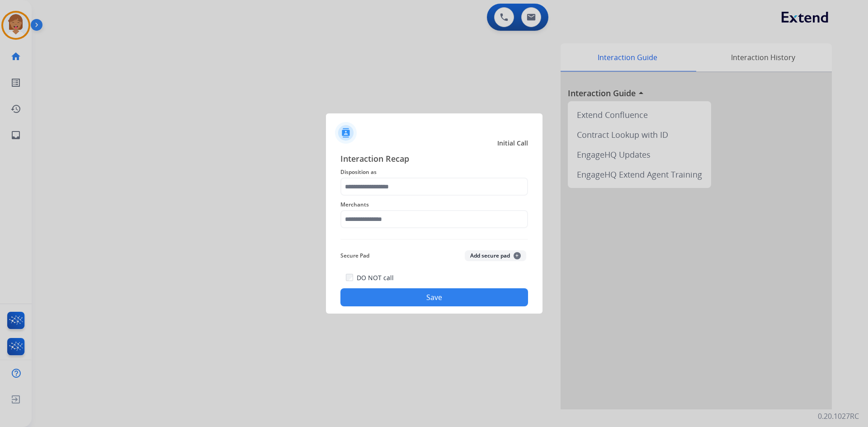  Describe the element at coordinates (513, 144) in the screenshot. I see `span: Initial Call` at that location.